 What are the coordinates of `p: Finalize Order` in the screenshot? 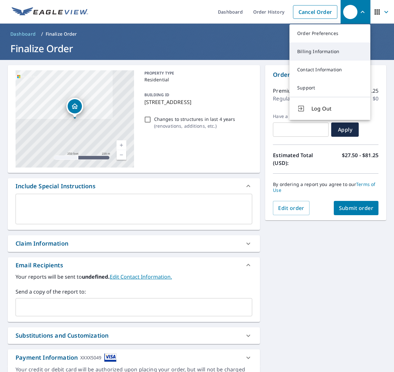 It's located at (61, 34).